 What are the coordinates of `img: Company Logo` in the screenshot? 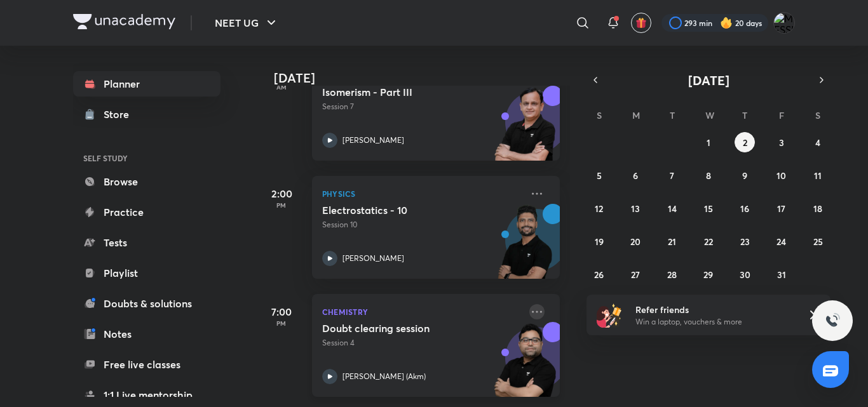 It's located at (124, 22).